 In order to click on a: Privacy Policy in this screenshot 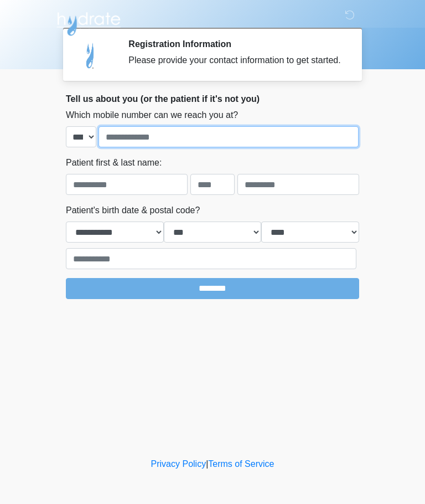, I will do `click(179, 463)`.